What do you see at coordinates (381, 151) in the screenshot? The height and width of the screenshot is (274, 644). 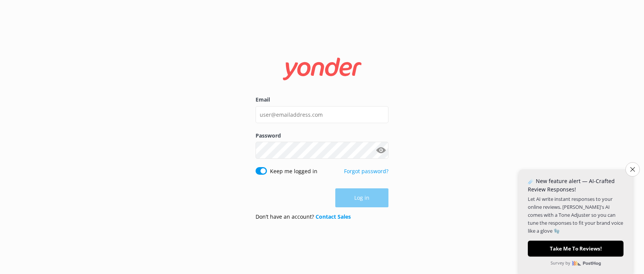 I see `button: Show password` at bounding box center [381, 151].